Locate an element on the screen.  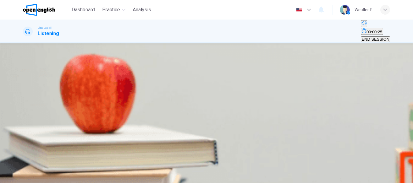
span: 00:00:25 is located at coordinates (375, 32).